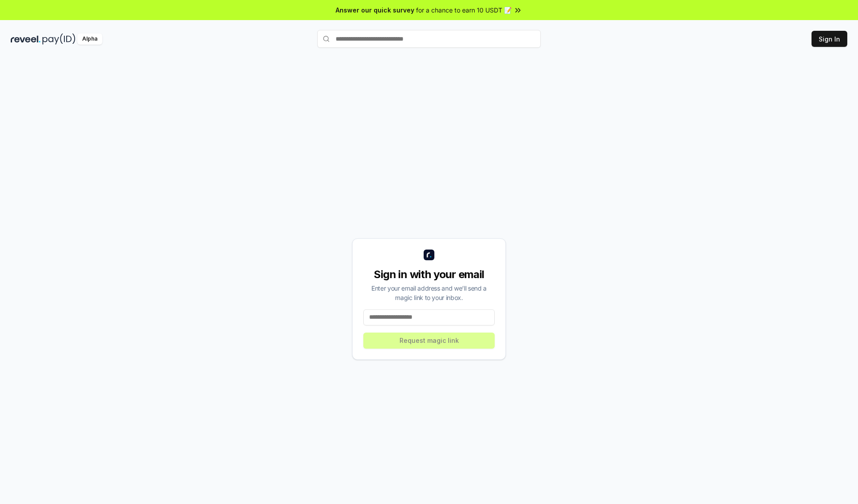  Describe the element at coordinates (429, 275) in the screenshot. I see `div: Sign in with your email` at that location.